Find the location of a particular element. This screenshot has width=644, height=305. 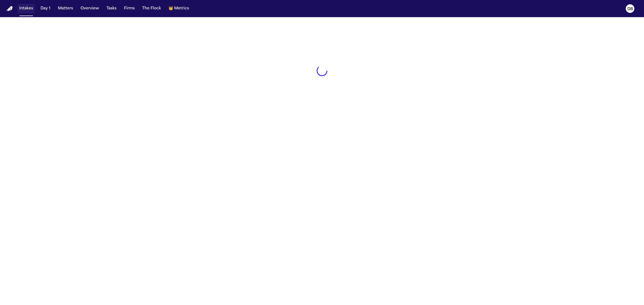

a: Tasks is located at coordinates (111, 9).